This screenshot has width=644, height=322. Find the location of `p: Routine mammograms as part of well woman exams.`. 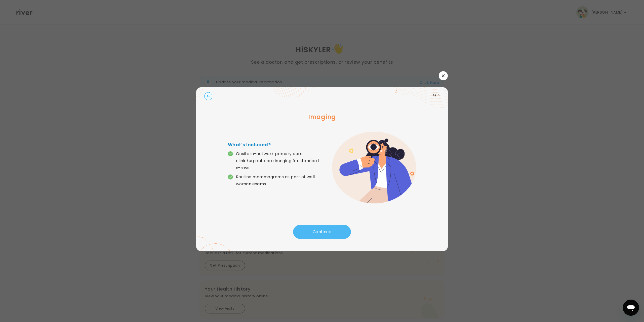

p: Routine mammograms as part of well woman exams. is located at coordinates (279, 181).